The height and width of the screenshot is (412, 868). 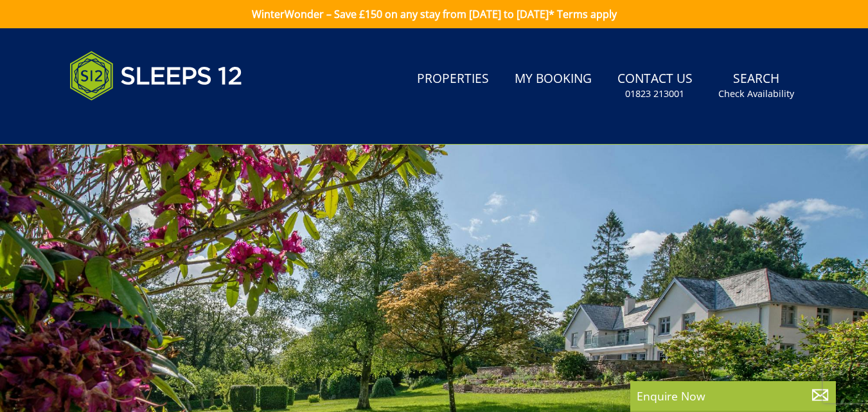 What do you see at coordinates (654, 86) in the screenshot?
I see `a: Contact Us01823 213001` at bounding box center [654, 86].